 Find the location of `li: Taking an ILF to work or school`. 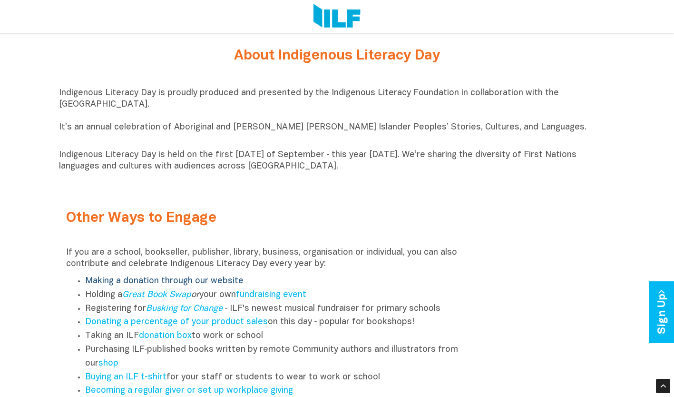

li: Taking an ILF to work or school is located at coordinates (277, 336).